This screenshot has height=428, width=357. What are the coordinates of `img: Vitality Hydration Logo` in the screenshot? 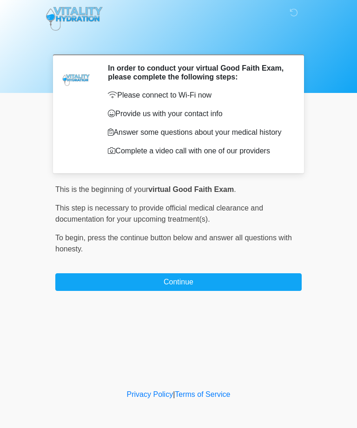 It's located at (74, 19).